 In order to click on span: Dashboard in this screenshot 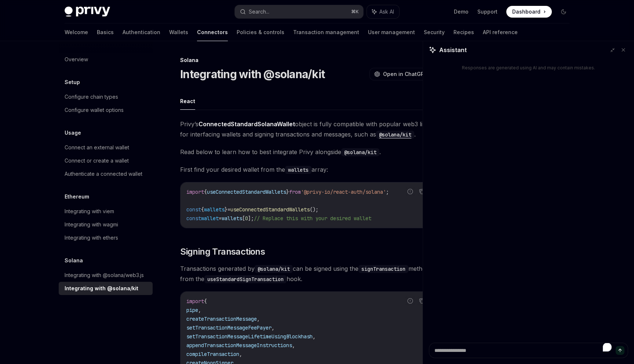, I will do `click(526, 12)`.